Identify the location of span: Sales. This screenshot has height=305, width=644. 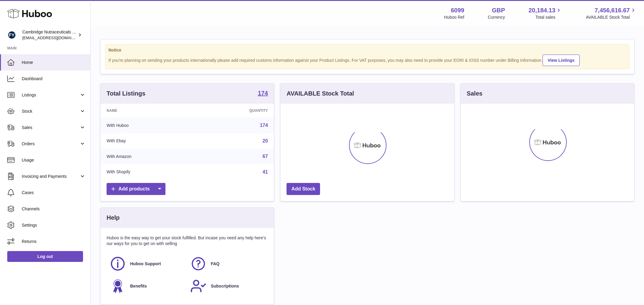
(51, 128).